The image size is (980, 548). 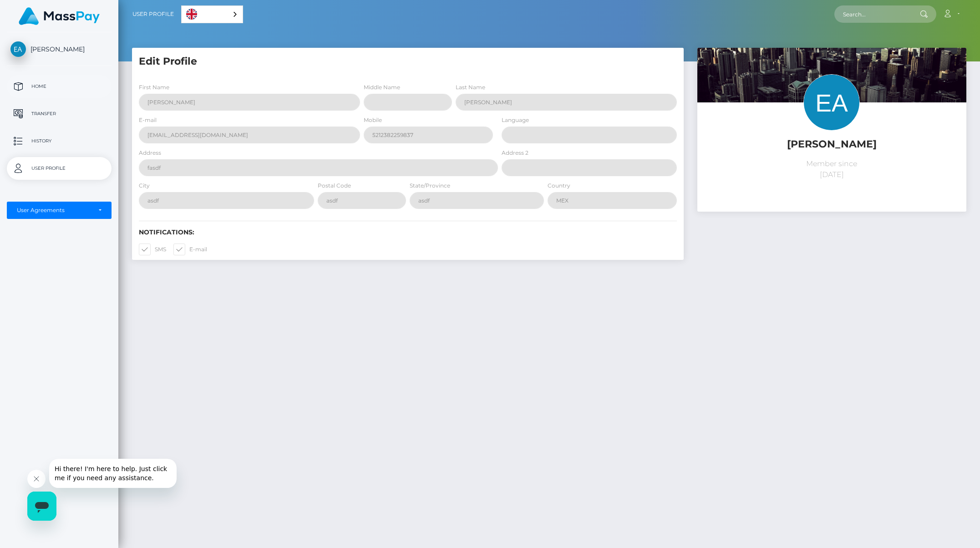 I want to click on button: User Agreements, so click(x=59, y=210).